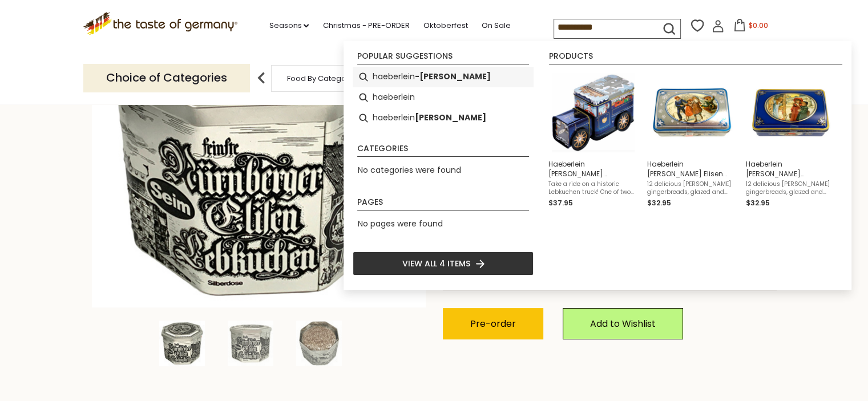 This screenshot has height=401, width=868. Describe the element at coordinates (436, 264) in the screenshot. I see `span: View all 4 items` at that location.